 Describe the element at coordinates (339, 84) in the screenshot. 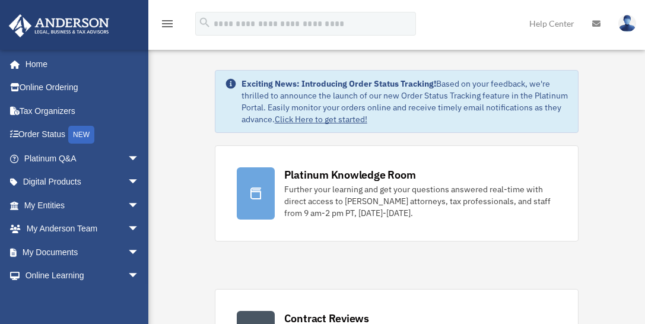

I see `strong: Exciting News: Introducing Order Status Tracking!` at that location.